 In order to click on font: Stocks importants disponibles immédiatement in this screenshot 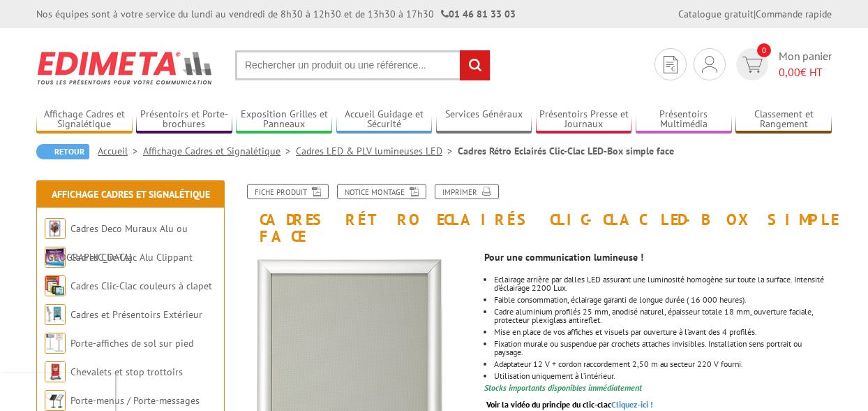, I will do `click(563, 387)`.